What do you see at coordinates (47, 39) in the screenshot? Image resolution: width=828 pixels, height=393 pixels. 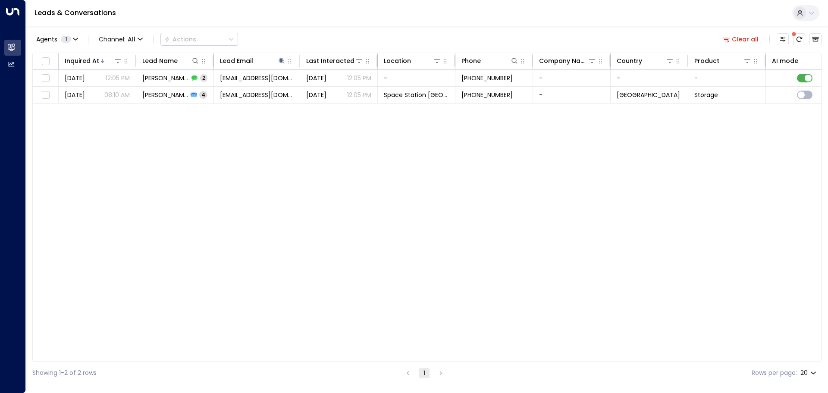 I see `span: Agents` at bounding box center [47, 39].